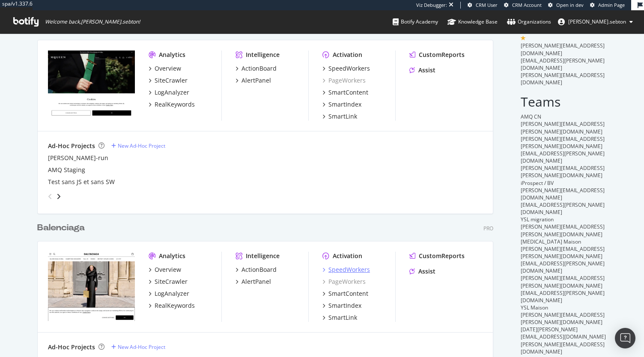 This screenshot has width=644, height=357. Describe the element at coordinates (488, 228) in the screenshot. I see `div: Pro` at that location.